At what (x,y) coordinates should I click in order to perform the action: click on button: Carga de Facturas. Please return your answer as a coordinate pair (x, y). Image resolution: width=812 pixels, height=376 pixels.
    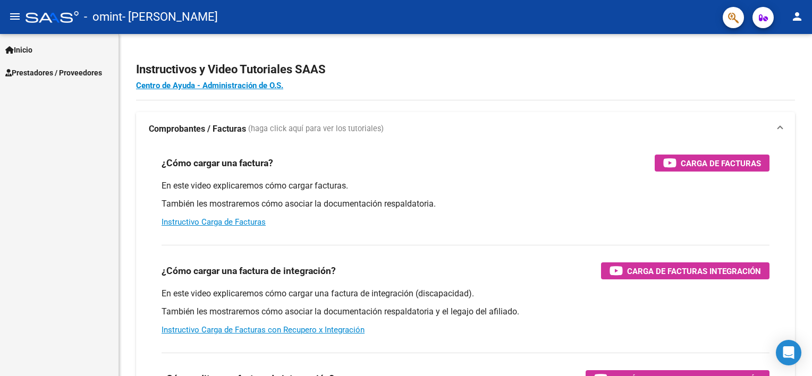
    Looking at the image, I should click on (712, 163).